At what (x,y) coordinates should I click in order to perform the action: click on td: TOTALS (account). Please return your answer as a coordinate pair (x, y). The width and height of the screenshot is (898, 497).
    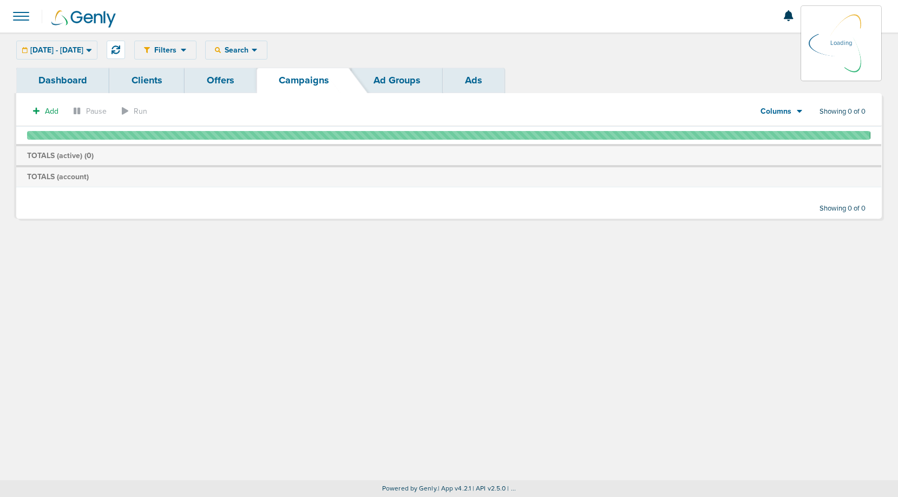
    Looking at the image, I should click on (449, 176).